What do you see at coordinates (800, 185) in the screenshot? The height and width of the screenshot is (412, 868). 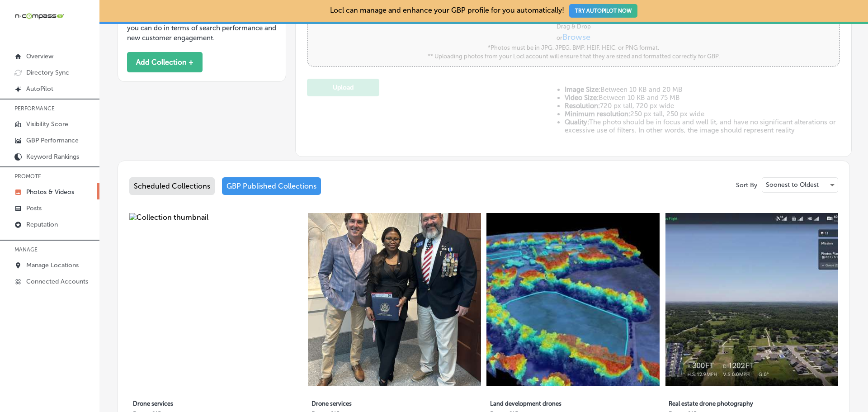 I see `div: Soonest to Oldest` at bounding box center [800, 185].